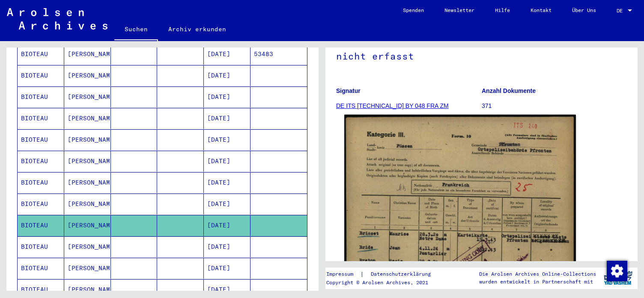 This screenshot has height=298, width=644. What do you see at coordinates (348, 91) in the screenshot?
I see `b: Signatur` at bounding box center [348, 91].